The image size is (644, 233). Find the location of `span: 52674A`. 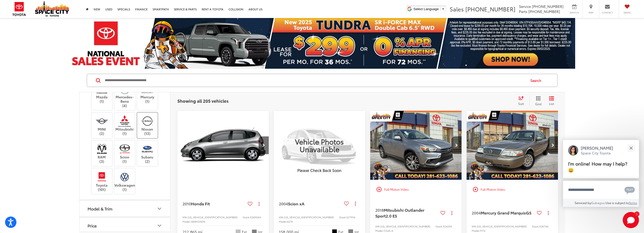

span: 52674A is located at coordinates (544, 225).